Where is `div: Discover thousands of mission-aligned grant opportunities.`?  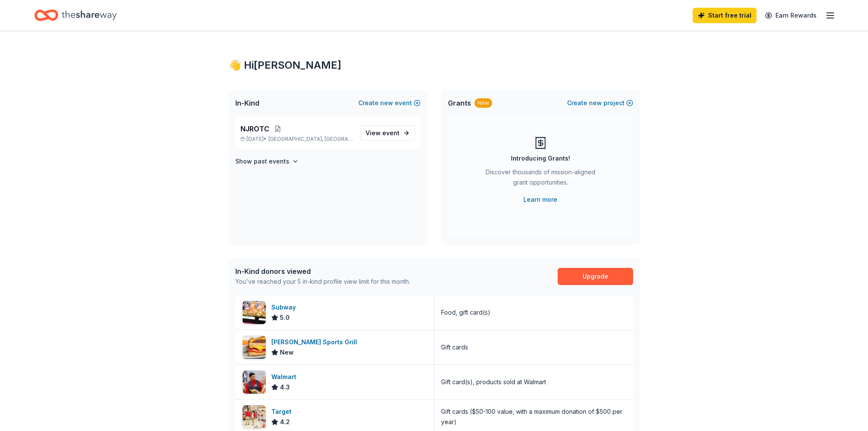
div: Discover thousands of mission-aligned grant opportunities. is located at coordinates (541, 178).